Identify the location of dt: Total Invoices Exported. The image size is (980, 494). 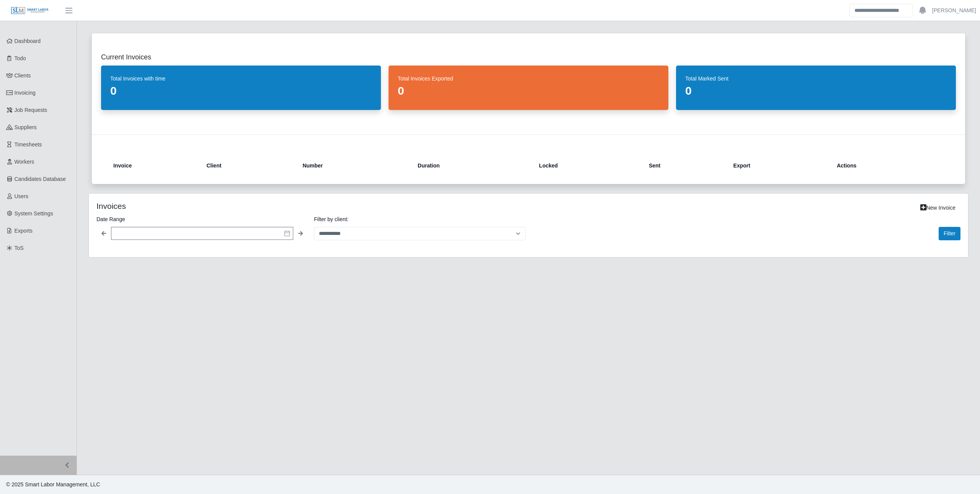
(528, 78).